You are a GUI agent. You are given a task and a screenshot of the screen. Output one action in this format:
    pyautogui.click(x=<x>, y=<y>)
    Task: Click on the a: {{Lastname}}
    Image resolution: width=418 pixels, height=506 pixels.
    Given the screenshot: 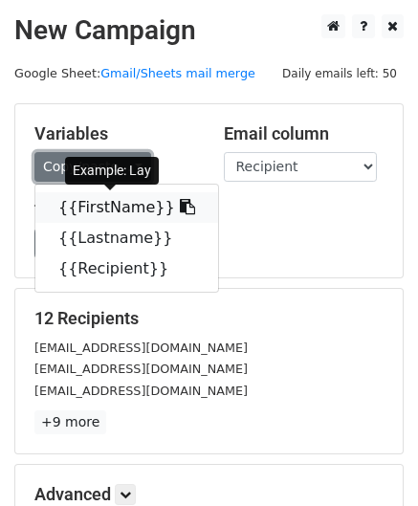 What is the action you would take?
    pyautogui.click(x=126, y=238)
    